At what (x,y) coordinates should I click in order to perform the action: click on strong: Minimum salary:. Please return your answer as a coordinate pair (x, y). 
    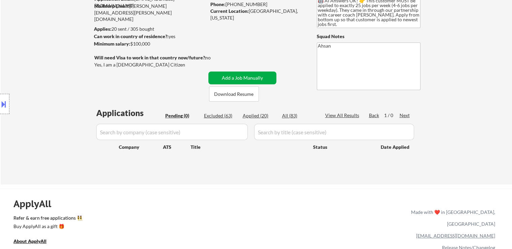
    Looking at the image, I should click on (112, 43).